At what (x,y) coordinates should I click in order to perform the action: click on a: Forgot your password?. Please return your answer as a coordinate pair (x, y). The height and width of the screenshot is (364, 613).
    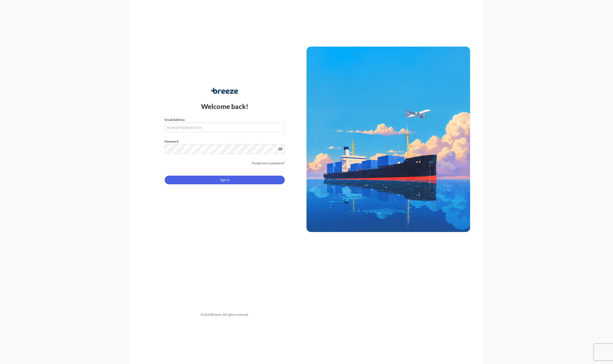
    Looking at the image, I should click on (268, 163).